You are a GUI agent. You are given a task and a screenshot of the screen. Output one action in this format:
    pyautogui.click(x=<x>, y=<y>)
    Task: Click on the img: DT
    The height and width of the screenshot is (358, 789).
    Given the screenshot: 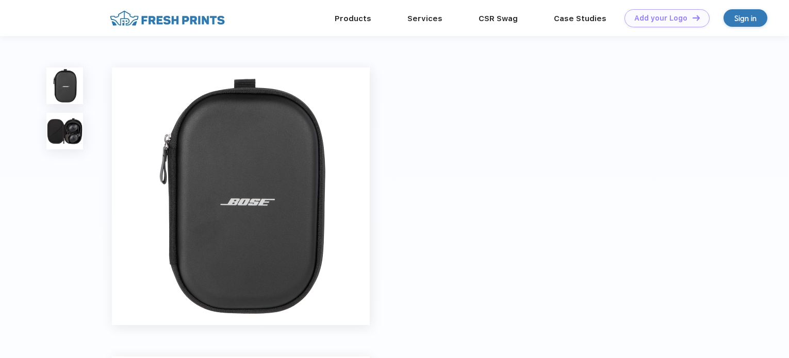 What is the action you would take?
    pyautogui.click(x=696, y=18)
    